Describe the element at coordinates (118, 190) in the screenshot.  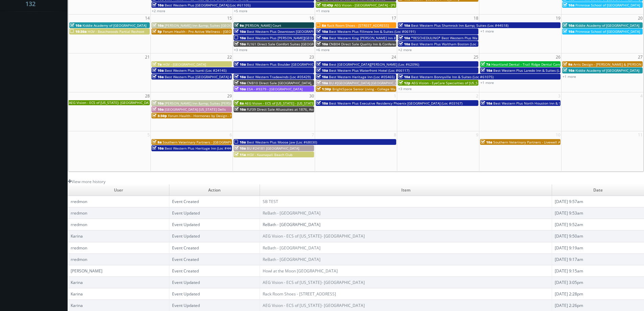
I see `td: User` at that location.